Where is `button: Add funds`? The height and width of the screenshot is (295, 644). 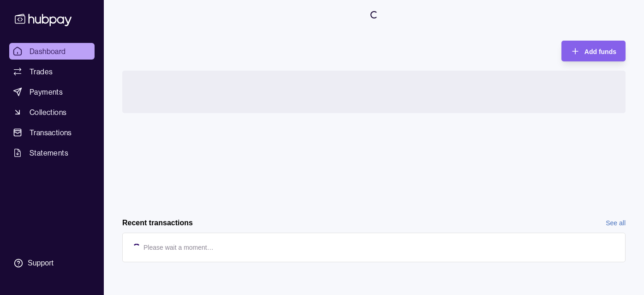
button: Add funds is located at coordinates (593, 51).